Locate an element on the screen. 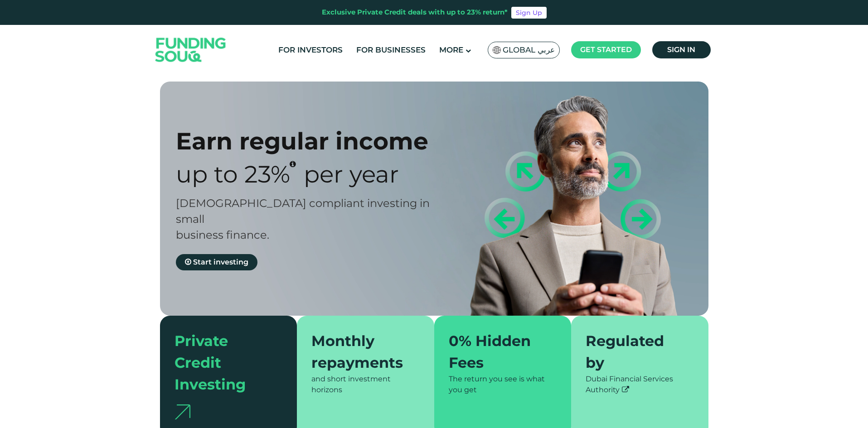 This screenshot has width=868, height=428. div: Earn regular income is located at coordinates (313, 141).